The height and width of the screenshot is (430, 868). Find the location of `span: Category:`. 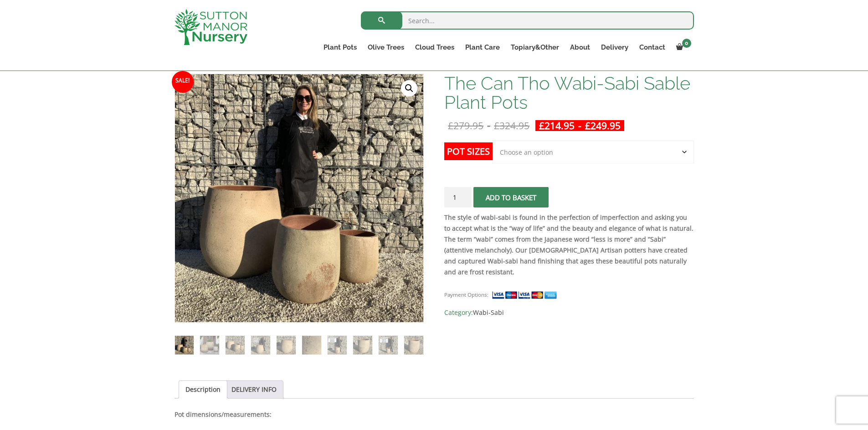

span: Category: is located at coordinates (569, 313).